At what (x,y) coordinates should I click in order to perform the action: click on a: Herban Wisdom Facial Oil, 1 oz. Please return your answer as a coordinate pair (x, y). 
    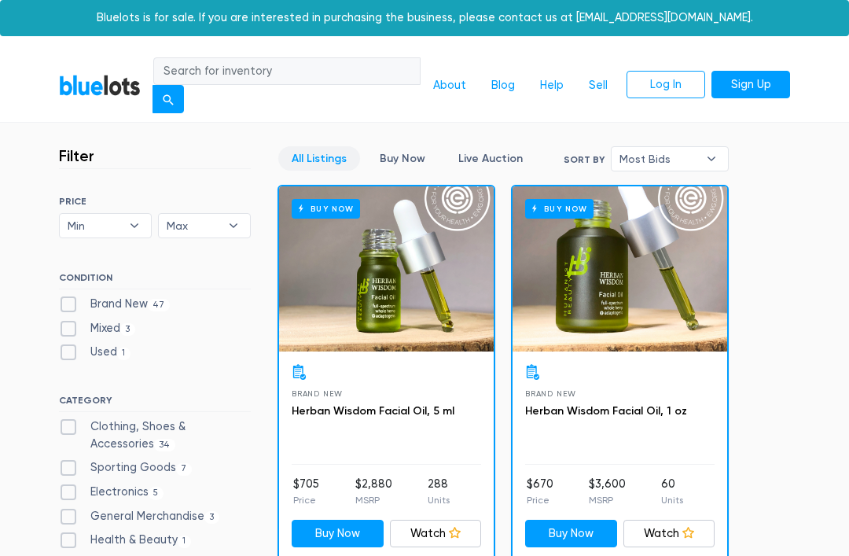
    Looking at the image, I should click on (606, 410).